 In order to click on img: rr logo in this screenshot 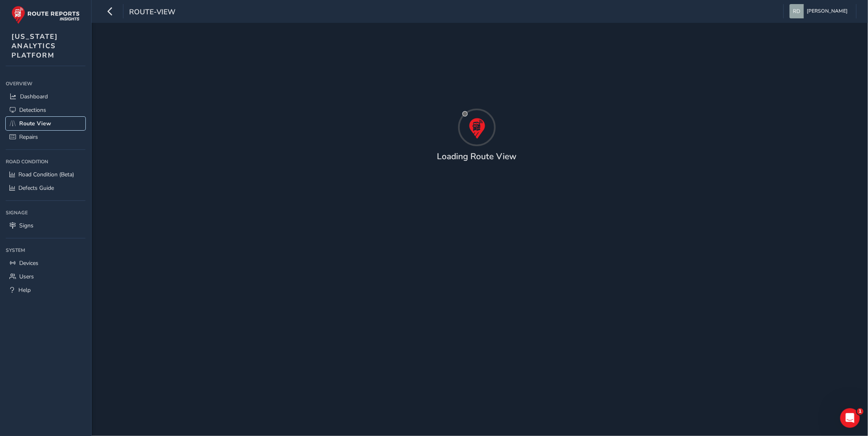, I will do `click(45, 15)`.